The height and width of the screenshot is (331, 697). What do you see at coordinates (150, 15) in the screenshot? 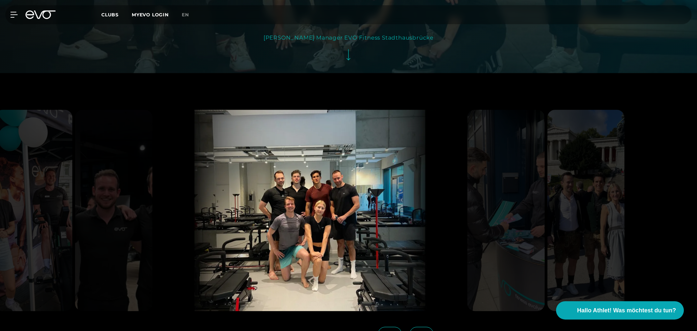
I see `a: MYEVO LOGIN` at bounding box center [150, 15].